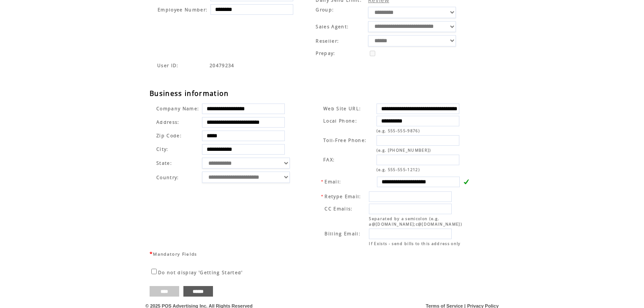  Describe the element at coordinates (338, 209) in the screenshot. I see `span: CC Emails:` at that location.